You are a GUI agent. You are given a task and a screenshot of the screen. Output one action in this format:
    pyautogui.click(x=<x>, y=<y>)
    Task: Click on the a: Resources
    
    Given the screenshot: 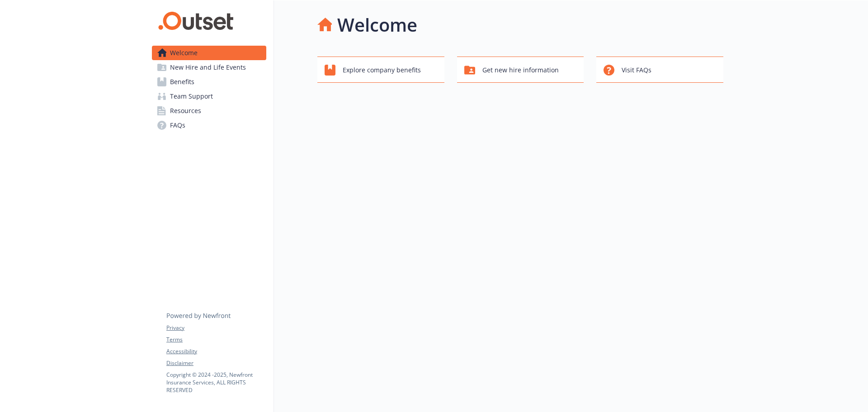 What is the action you would take?
    pyautogui.click(x=209, y=110)
    